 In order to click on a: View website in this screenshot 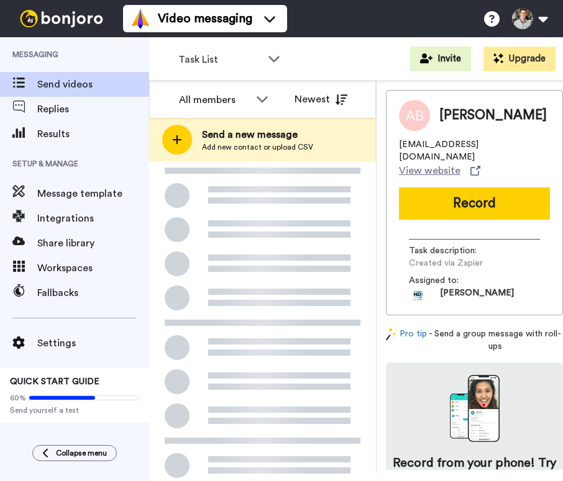, I will do `click(439, 171)`.